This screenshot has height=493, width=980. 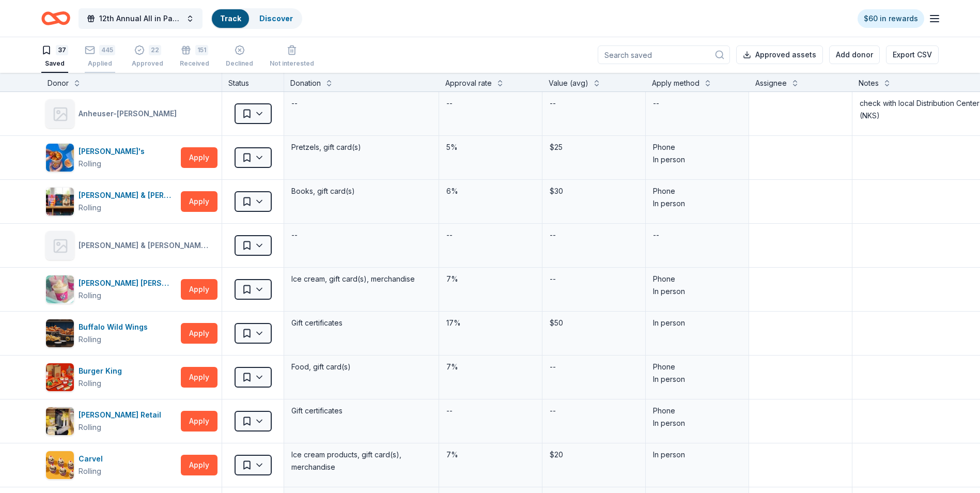 I want to click on div: Declined, so click(x=239, y=63).